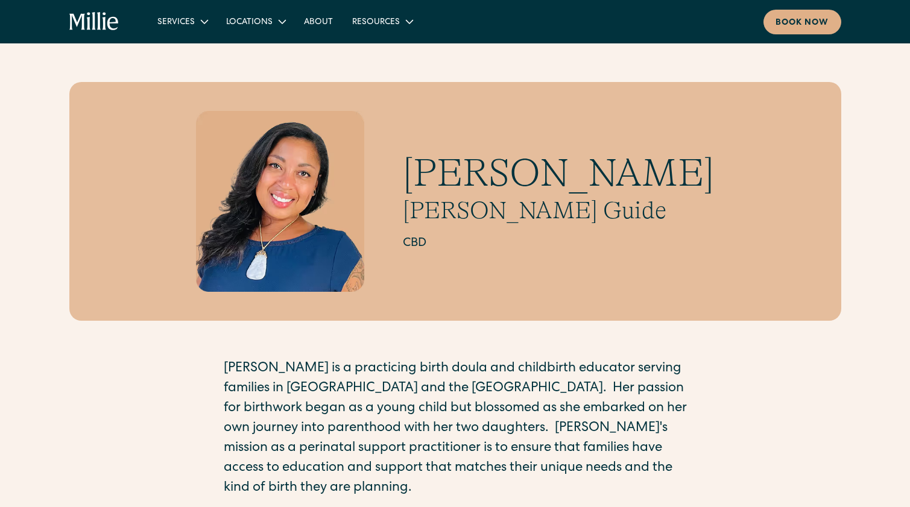 Image resolution: width=910 pixels, height=507 pixels. What do you see at coordinates (94, 22) in the screenshot?
I see `a: home` at bounding box center [94, 22].